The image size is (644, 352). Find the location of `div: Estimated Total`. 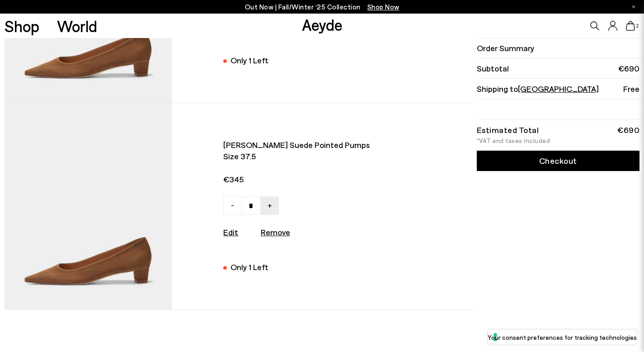

div: Estimated Total is located at coordinates (508, 130).